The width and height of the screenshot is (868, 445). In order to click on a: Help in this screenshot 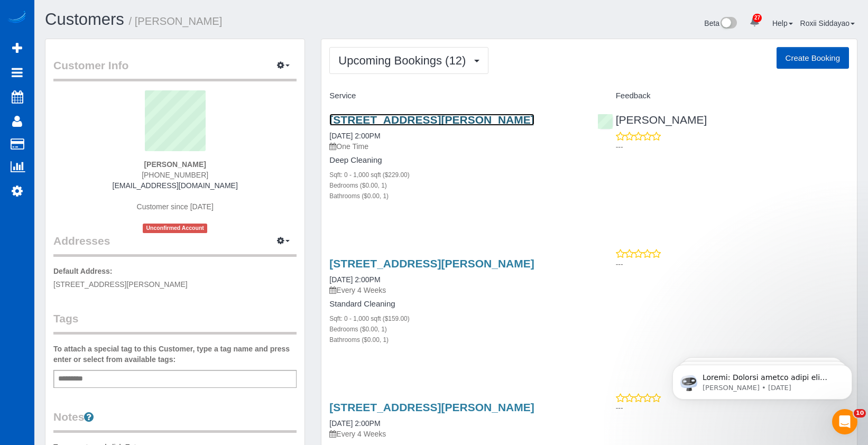, I will do `click(783, 23)`.